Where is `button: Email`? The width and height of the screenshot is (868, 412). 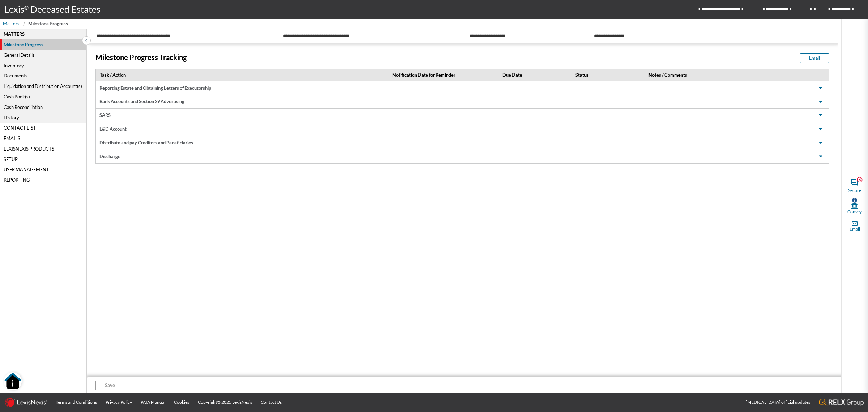
button: Email is located at coordinates (815, 58).